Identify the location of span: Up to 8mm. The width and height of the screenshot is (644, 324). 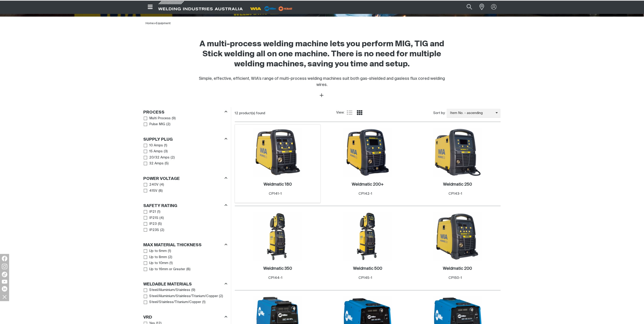
(158, 257).